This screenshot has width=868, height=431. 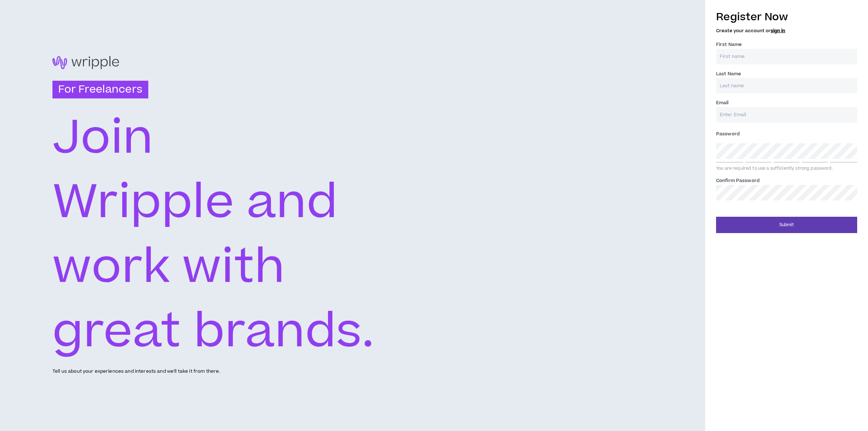 I want to click on input: Last name, so click(x=787, y=85).